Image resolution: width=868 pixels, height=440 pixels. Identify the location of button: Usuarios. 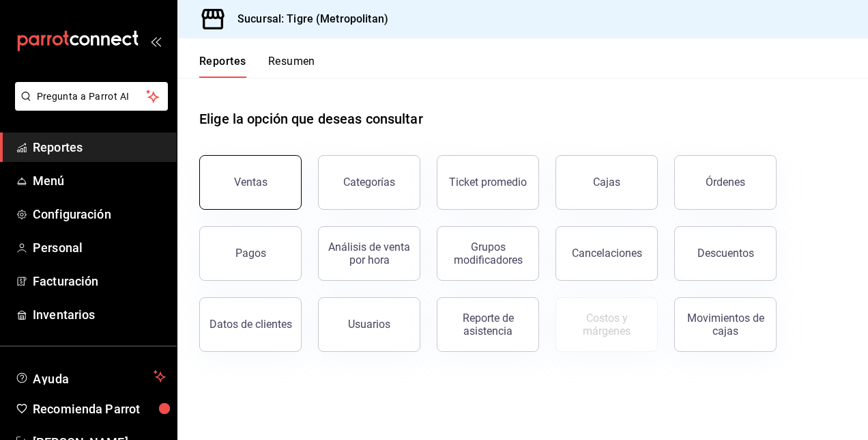
(369, 325).